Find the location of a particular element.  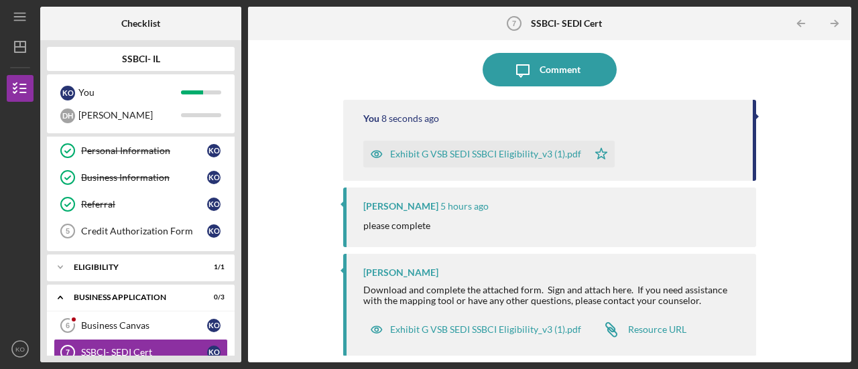

div: Eligibility is located at coordinates (132, 267).